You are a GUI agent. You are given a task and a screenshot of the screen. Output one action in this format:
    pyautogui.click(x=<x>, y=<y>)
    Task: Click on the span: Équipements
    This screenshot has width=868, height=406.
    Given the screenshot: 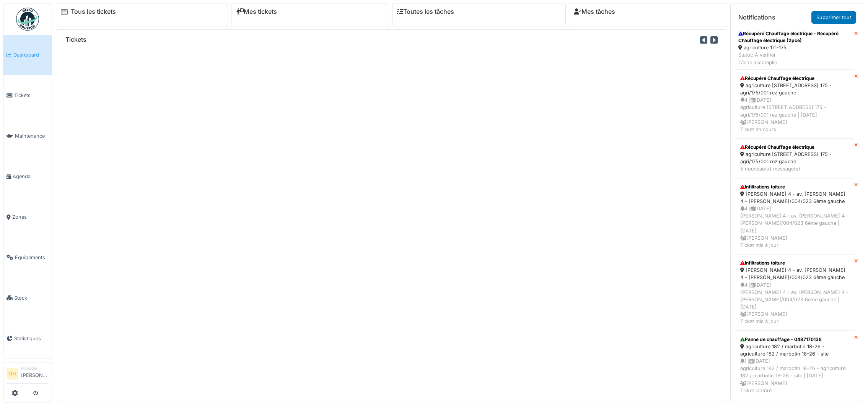 What is the action you would take?
    pyautogui.click(x=32, y=257)
    